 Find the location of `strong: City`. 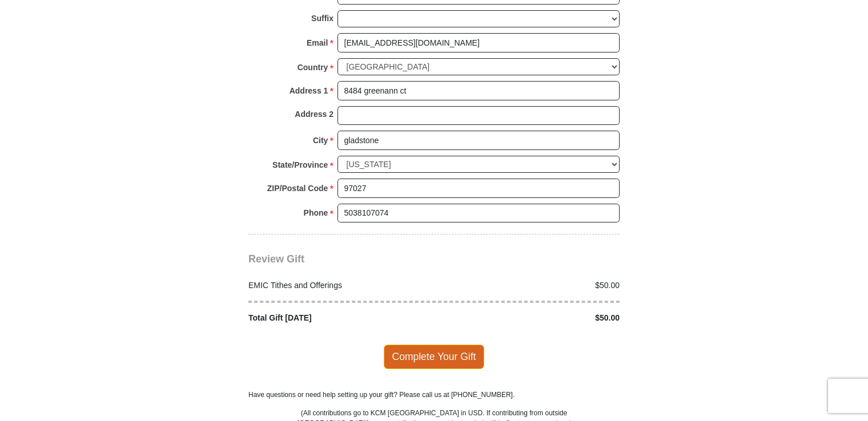

strong: City is located at coordinates (321, 141).